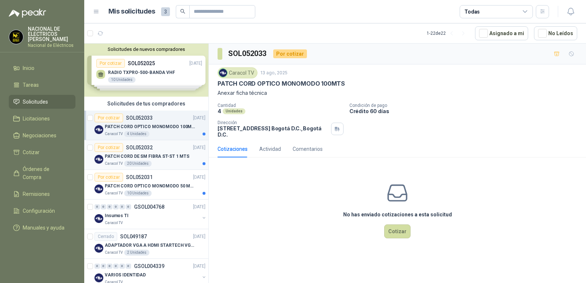 The height and width of the screenshot is (283, 586). I want to click on span: Inicio, so click(29, 68).